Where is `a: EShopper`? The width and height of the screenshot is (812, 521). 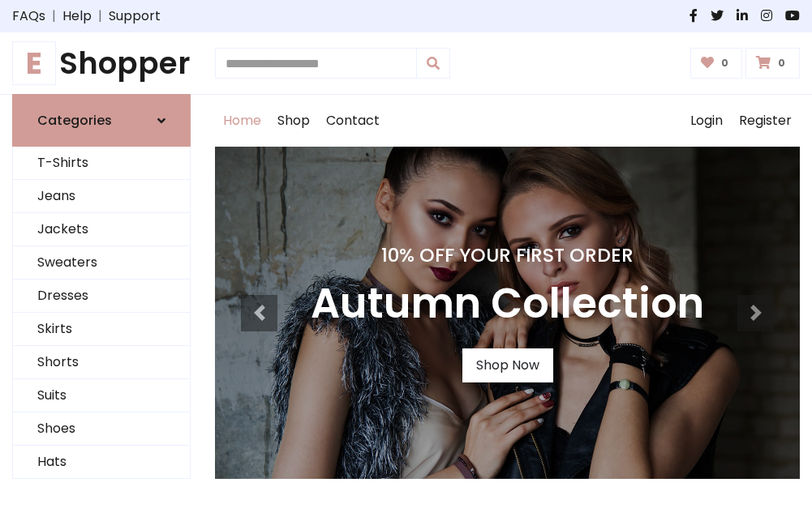 a: EShopper is located at coordinates (101, 64).